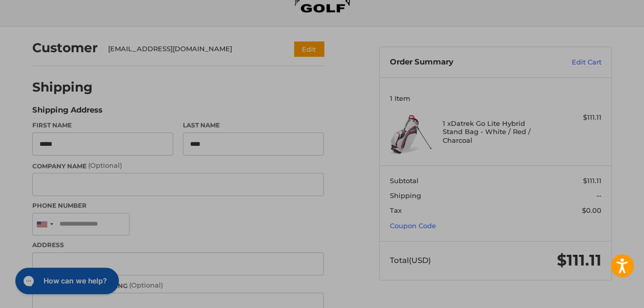 This screenshot has height=308, width=644. Describe the element at coordinates (57, 17) in the screenshot. I see `button: Gorgias live chat` at that location.